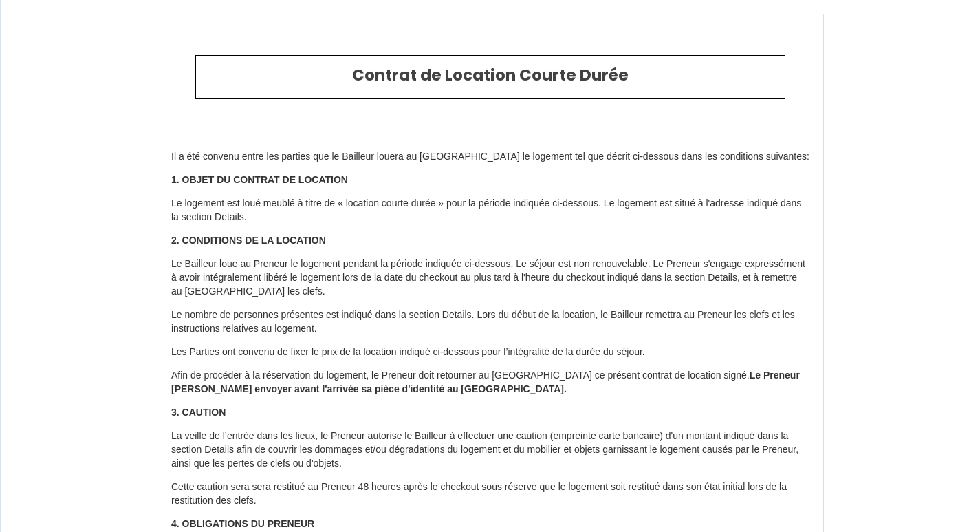 This screenshot has width=980, height=532. What do you see at coordinates (490, 353) in the screenshot?
I see `p: Les Parties ont convenu de fixer le prix de la location indiqué ci-dessous pour l’intégralité de ...` at bounding box center [490, 353].